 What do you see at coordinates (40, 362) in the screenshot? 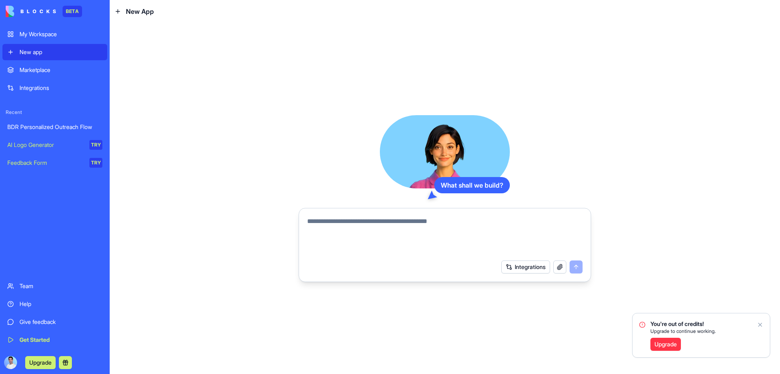
I see `button: Upgrade` at bounding box center [40, 362].